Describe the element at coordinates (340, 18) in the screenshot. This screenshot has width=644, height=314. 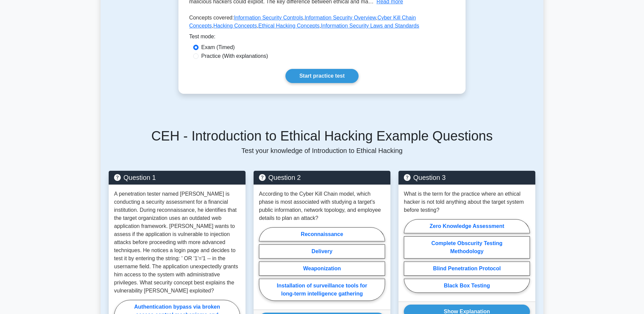
I see `a: Information Security Overview` at that location.